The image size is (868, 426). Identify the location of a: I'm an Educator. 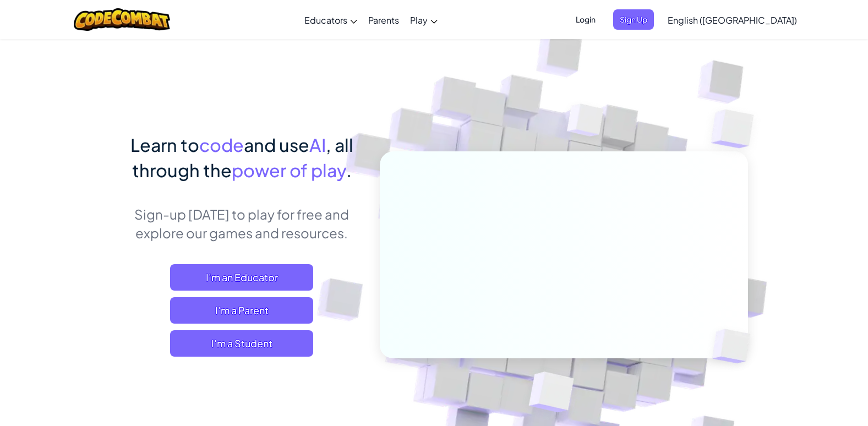
(242, 277).